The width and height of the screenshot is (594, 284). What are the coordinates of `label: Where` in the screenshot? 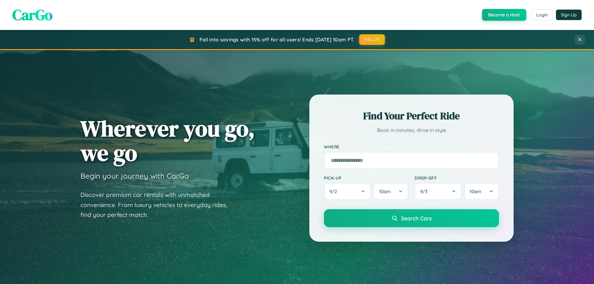 It's located at (412, 147).